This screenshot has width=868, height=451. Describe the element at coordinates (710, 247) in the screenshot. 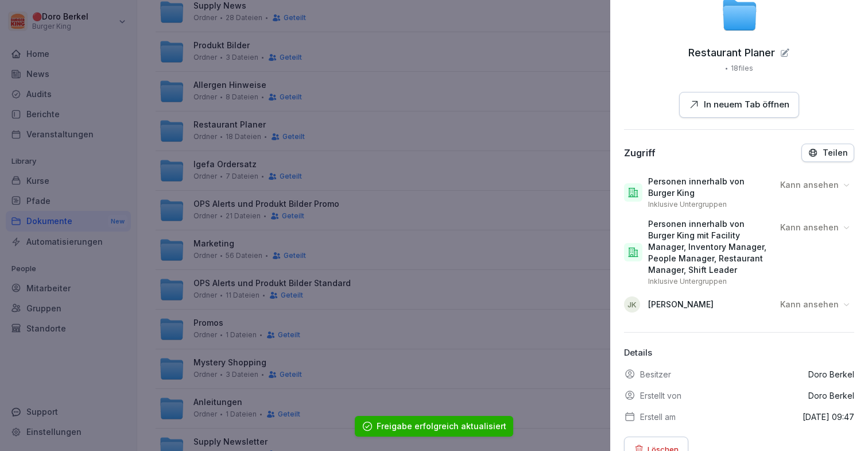

I see `p: Personen innerhalb von Burger King mit Facility Manager, Inventory Manager, People Manager, Resta...` at that location.